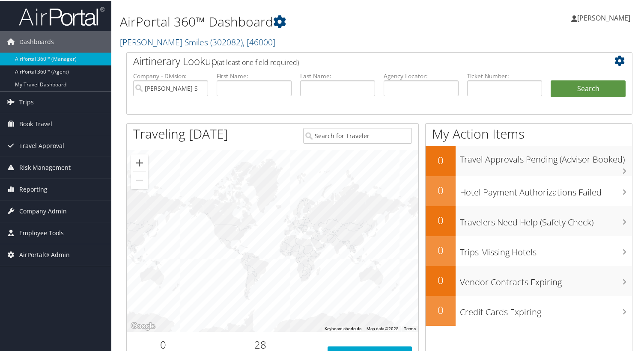 Image resolution: width=644 pixels, height=352 pixels. What do you see at coordinates (358, 60) in the screenshot?
I see `h2: Airtinerary Lookup` at bounding box center [358, 60].